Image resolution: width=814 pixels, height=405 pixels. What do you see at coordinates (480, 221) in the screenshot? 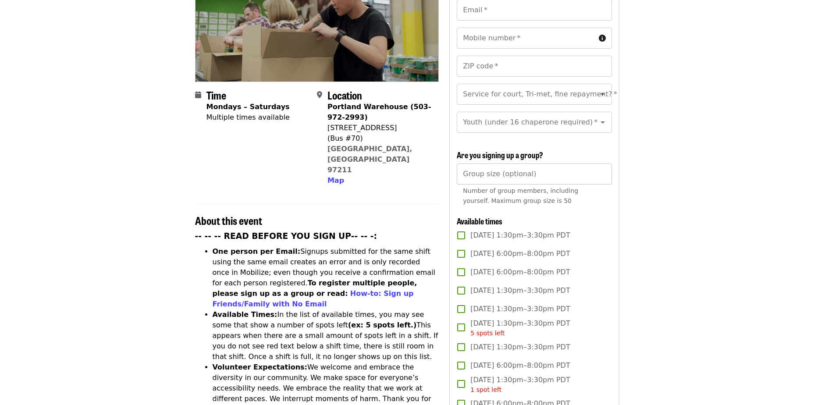
I see `span: Available times` at bounding box center [480, 221].